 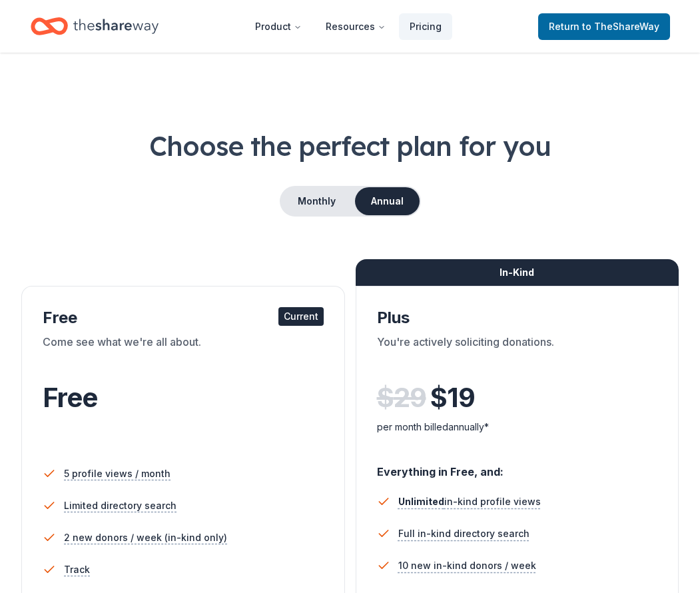 What do you see at coordinates (421, 501) in the screenshot?
I see `span: Unlimited` at bounding box center [421, 501].